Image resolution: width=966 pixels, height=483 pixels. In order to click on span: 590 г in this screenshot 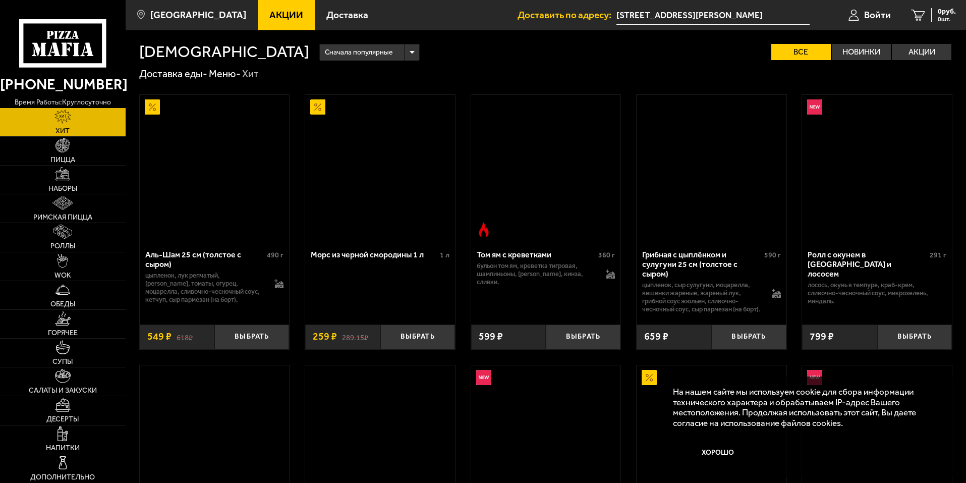, I will do `click(773, 255)`.